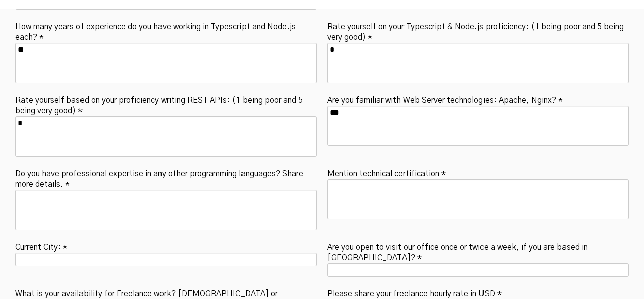  I want to click on label: Rate yourself based on your proficiency writing REST APIs: (1 being poor and 5 being very good) *, so click(166, 104).